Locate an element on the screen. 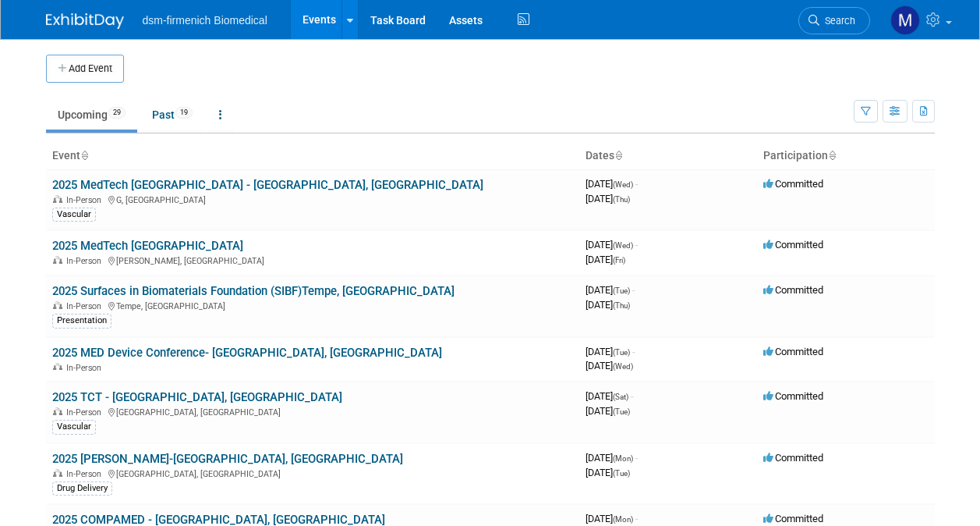 This screenshot has width=980, height=526. th: Event is located at coordinates (313, 156).